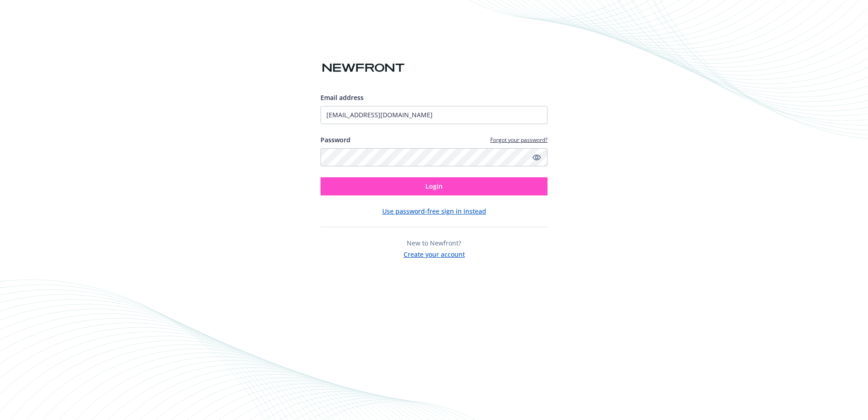  I want to click on label: Password, so click(336, 139).